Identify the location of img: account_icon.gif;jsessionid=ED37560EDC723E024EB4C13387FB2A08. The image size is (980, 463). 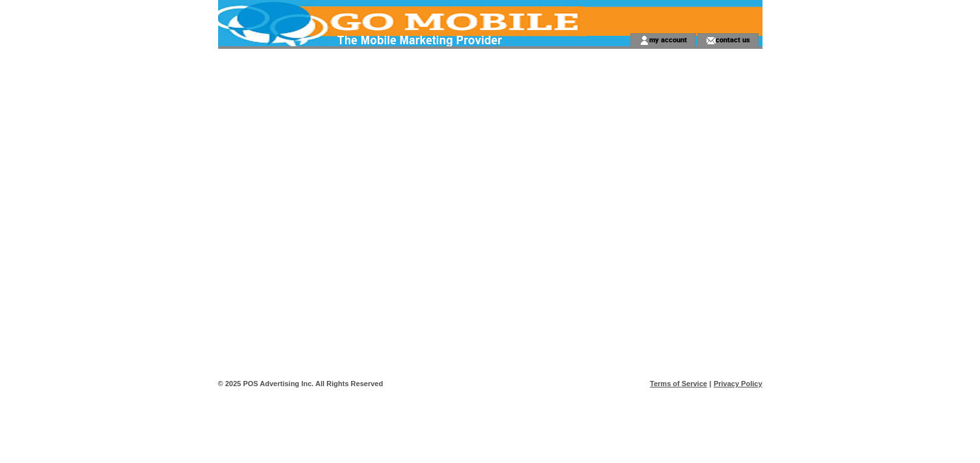
(644, 41).